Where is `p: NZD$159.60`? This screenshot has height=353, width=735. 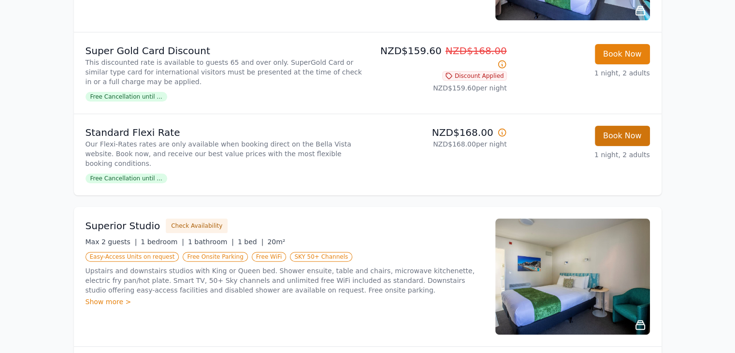
p: NZD$159.60 is located at coordinates (439, 57).